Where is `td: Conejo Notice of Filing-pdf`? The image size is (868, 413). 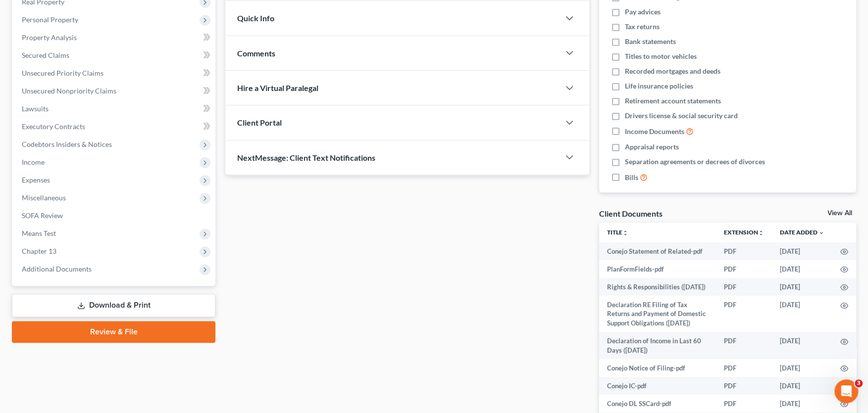
td: Conejo Notice of Filing-pdf is located at coordinates (657, 368).